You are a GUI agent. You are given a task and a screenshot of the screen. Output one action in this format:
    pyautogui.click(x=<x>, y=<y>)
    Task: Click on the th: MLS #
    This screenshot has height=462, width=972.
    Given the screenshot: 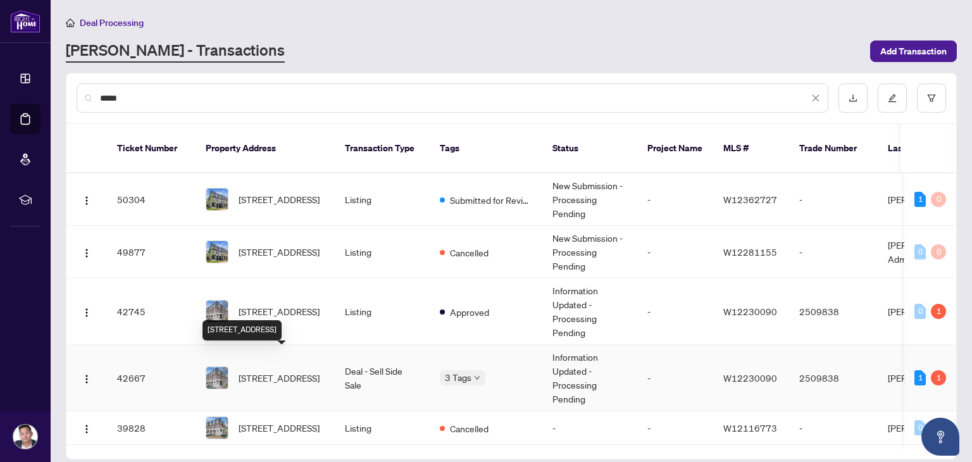 What is the action you would take?
    pyautogui.click(x=751, y=149)
    